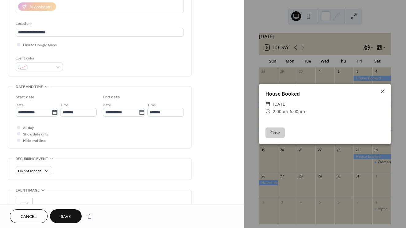 Image resolution: width=406 pixels, height=228 pixels. I want to click on button: Cancel, so click(29, 216).